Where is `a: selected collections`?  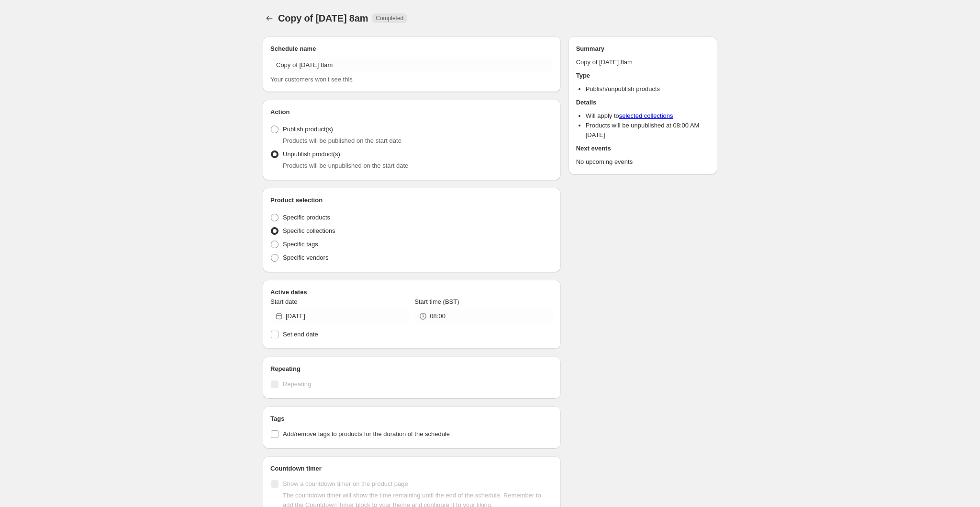
a: selected collections is located at coordinates (646, 115).